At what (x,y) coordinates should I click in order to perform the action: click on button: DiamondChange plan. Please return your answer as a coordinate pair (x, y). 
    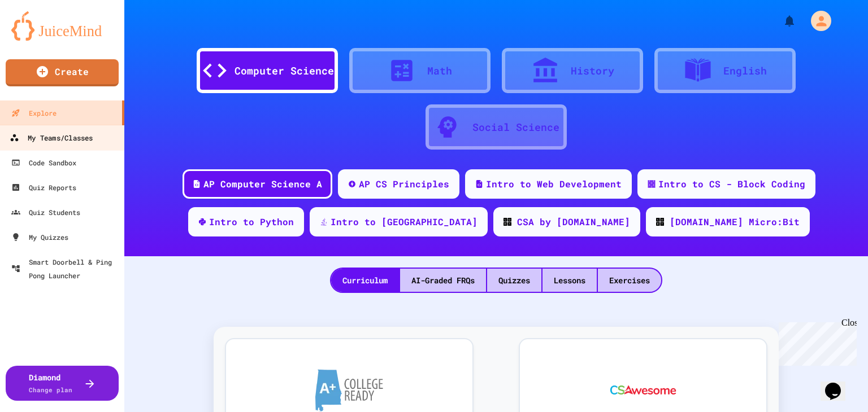
    Looking at the image, I should click on (62, 383).